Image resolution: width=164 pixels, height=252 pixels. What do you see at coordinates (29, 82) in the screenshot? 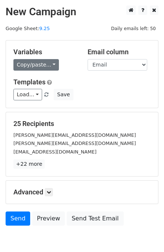
I see `a: Templates` at bounding box center [29, 82].